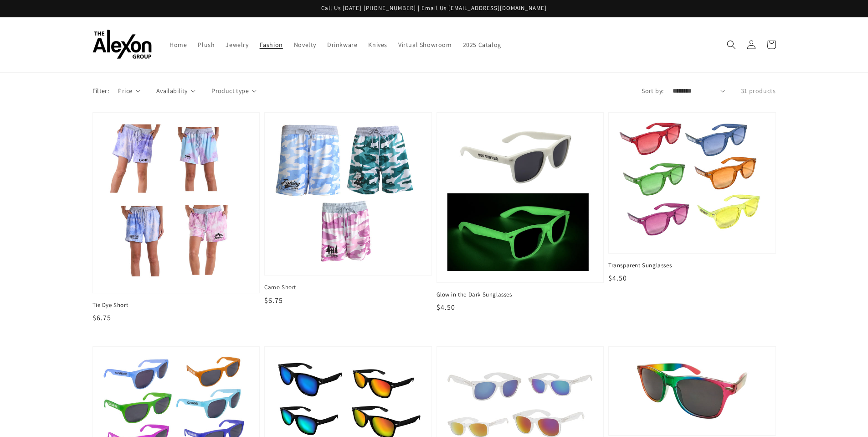 The height and width of the screenshot is (437, 868). I want to click on a: Jewelry, so click(237, 45).